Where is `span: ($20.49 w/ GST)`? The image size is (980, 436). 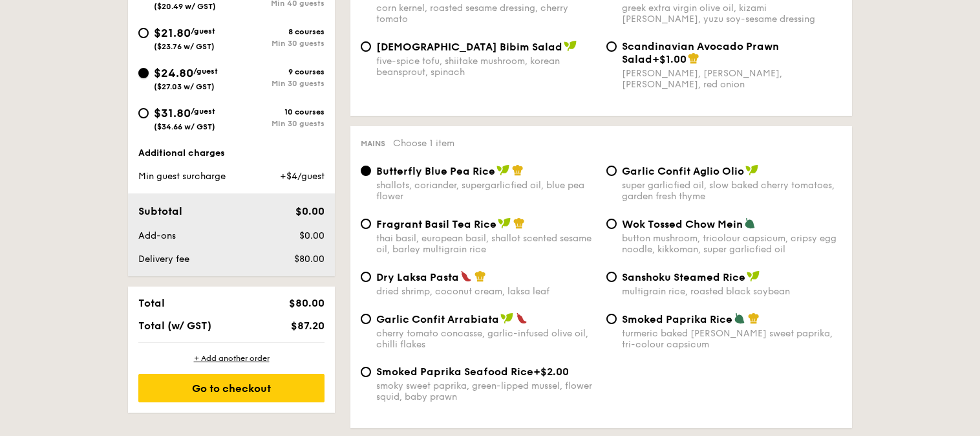
span: ($20.49 w/ GST) is located at coordinates (185, 6).